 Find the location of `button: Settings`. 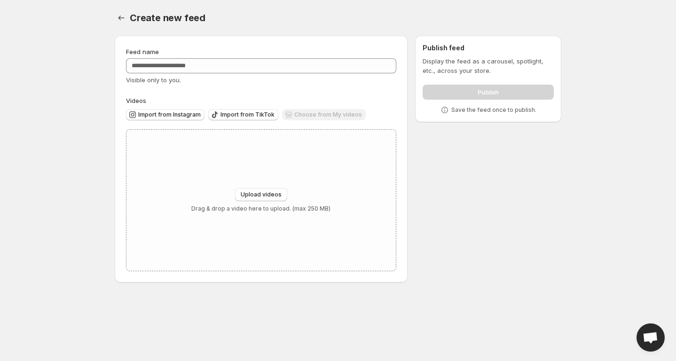

button: Settings is located at coordinates (121, 18).